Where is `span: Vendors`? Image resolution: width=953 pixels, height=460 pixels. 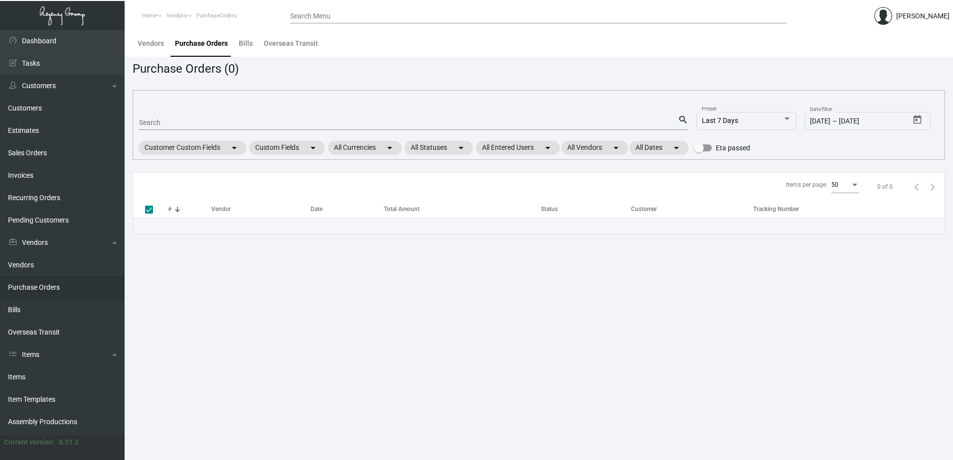 span: Vendors is located at coordinates (176, 15).